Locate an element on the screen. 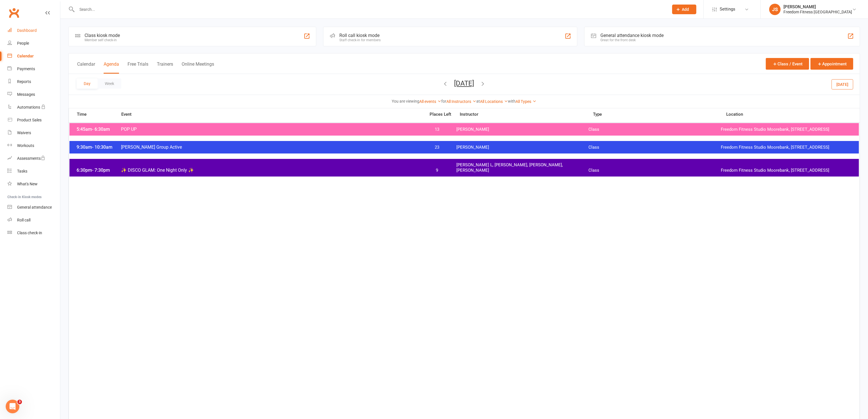  div: JS is located at coordinates (775, 10).